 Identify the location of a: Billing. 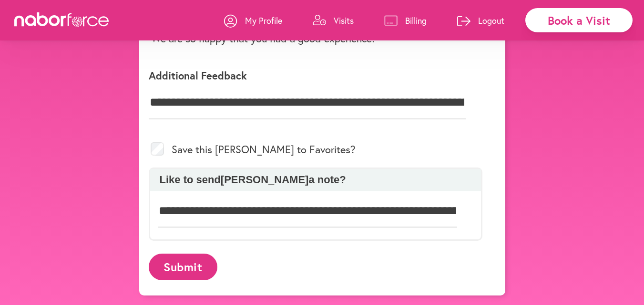
(405, 21).